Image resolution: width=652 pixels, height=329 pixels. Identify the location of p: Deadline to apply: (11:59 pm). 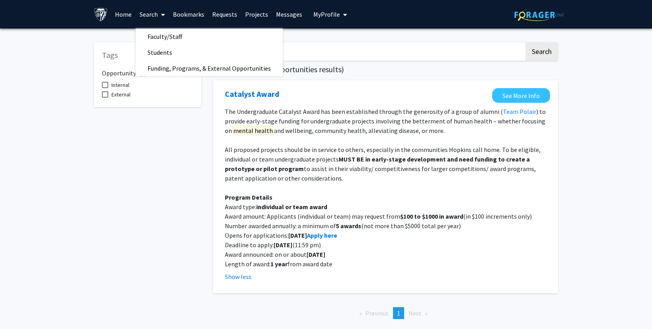
(386, 245).